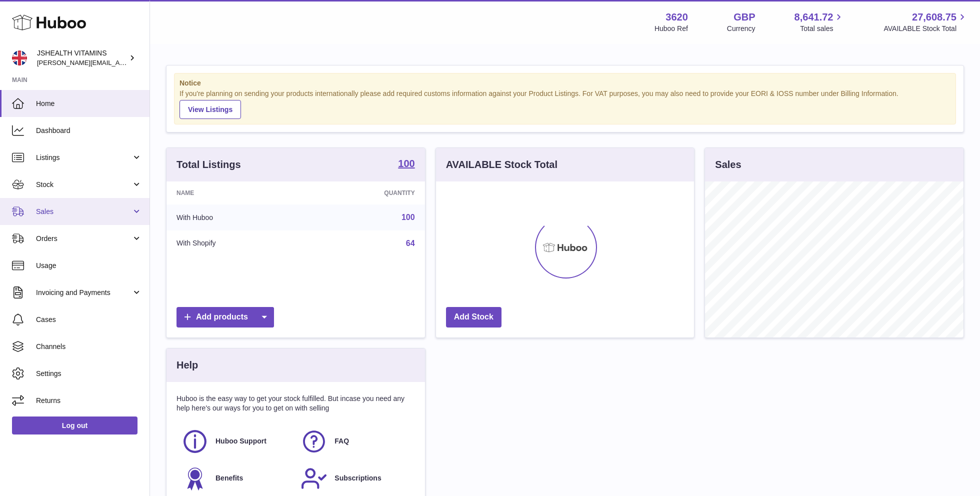  Describe the element at coordinates (236, 478) in the screenshot. I see `a: Benefits` at that location.